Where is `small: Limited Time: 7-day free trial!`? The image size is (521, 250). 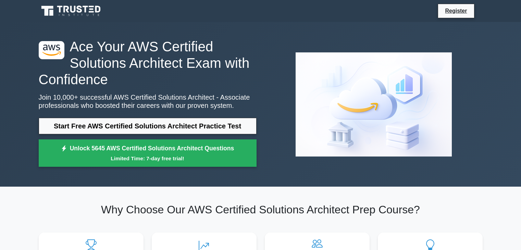
small: Limited Time: 7-day free trial! is located at coordinates (148, 158).